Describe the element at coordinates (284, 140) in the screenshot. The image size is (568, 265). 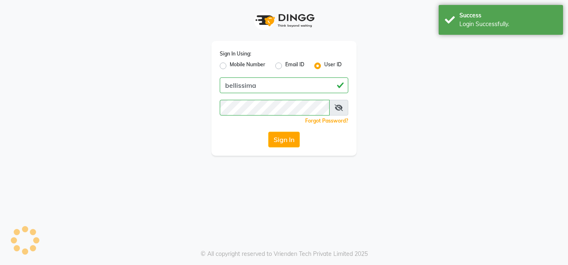
I see `button: Sign In` at that location.